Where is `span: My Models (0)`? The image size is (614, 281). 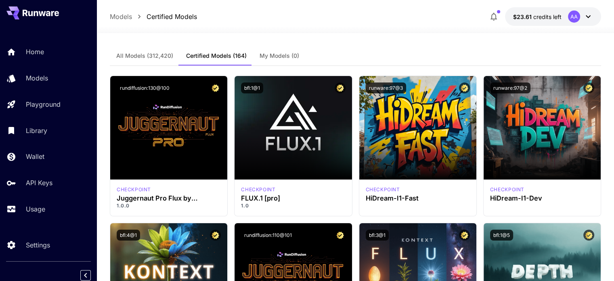 span: My Models (0) is located at coordinates (279, 56).